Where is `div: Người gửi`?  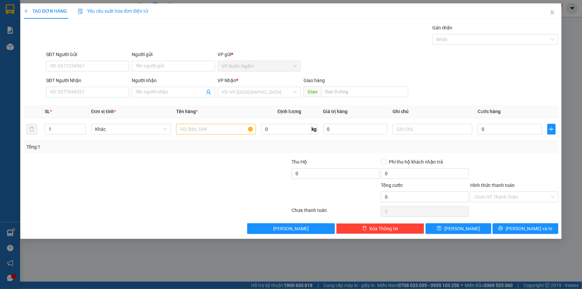 div: Người gửi is located at coordinates (173, 54).